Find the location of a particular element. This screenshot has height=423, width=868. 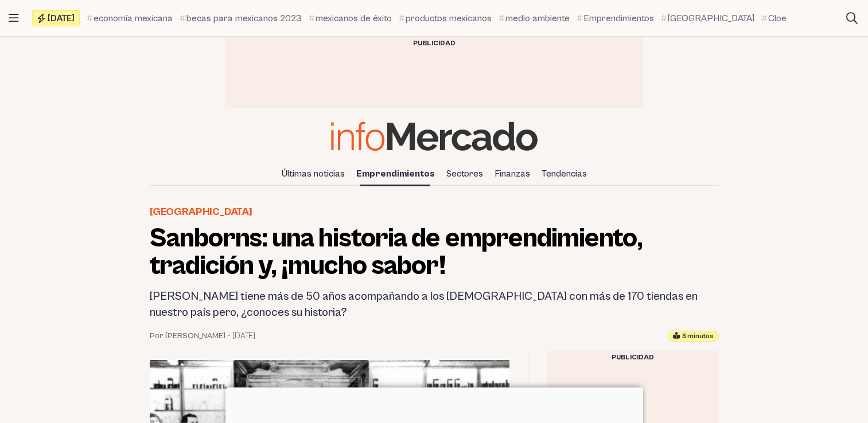

a: economía mexicana is located at coordinates (129, 18).